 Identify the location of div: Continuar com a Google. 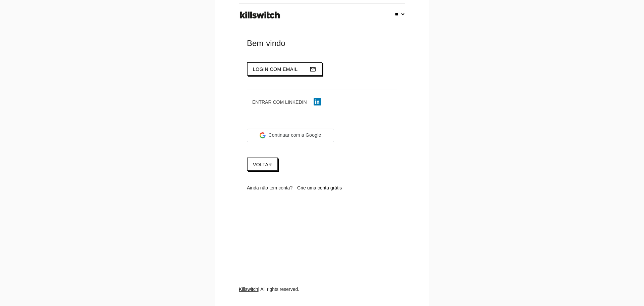
(290, 135).